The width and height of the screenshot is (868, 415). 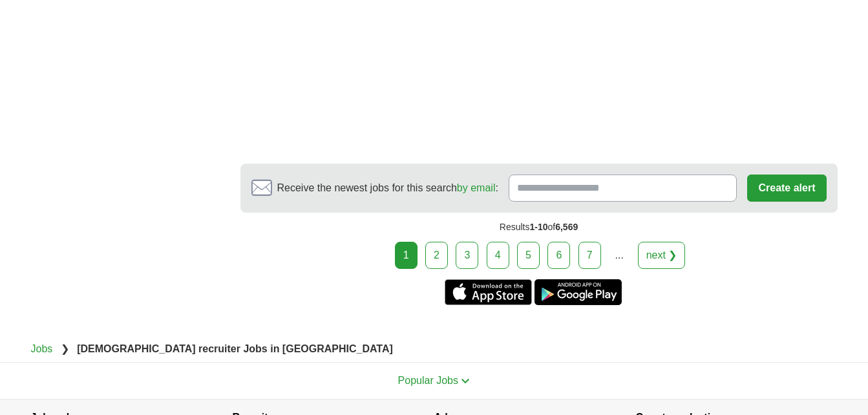 I want to click on span: Popular Jobs, so click(x=428, y=380).